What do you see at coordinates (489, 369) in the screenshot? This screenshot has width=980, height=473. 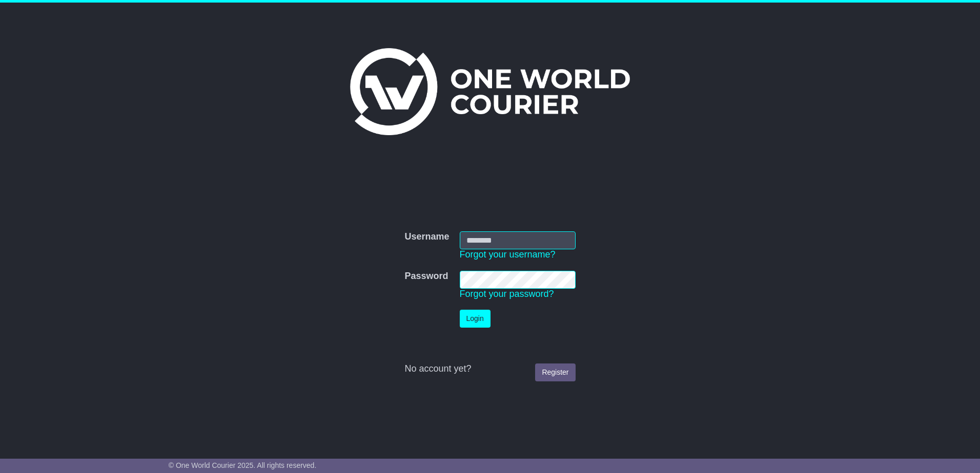 I see `div: No account yet?` at bounding box center [489, 369].